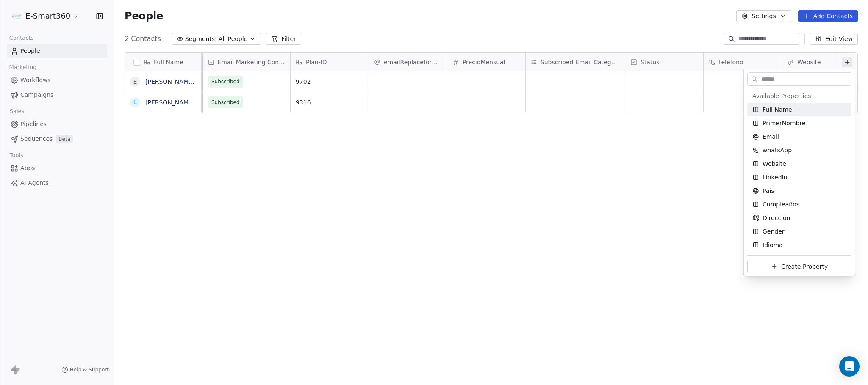  What do you see at coordinates (777, 151) in the screenshot?
I see `span: whatsApp` at bounding box center [777, 151].